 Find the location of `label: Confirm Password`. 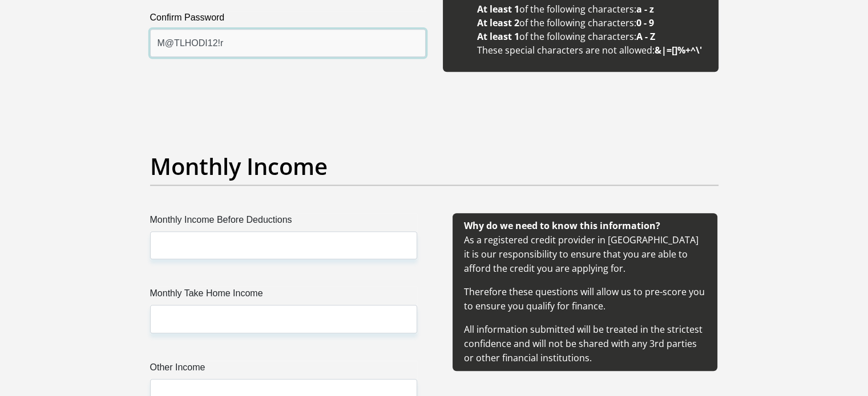

label: Confirm Password is located at coordinates (288, 20).